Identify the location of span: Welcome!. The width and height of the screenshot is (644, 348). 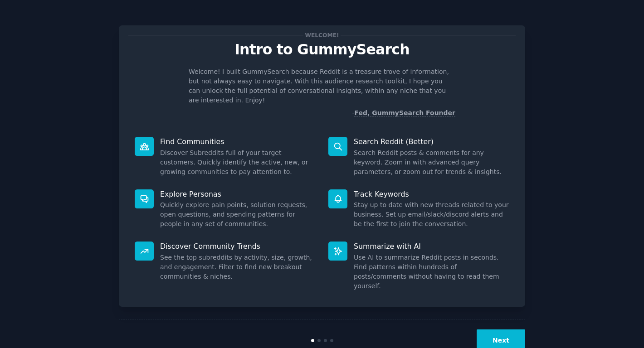
(322, 35).